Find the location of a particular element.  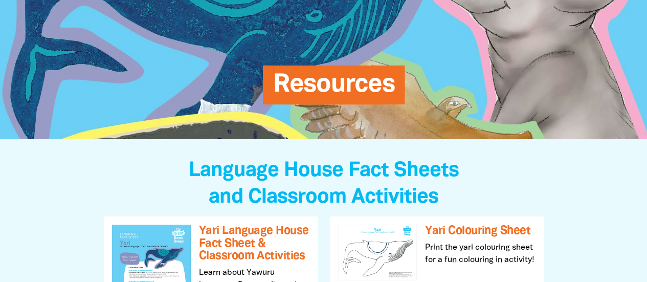

span: Language House Fact Sheets is located at coordinates (324, 170).